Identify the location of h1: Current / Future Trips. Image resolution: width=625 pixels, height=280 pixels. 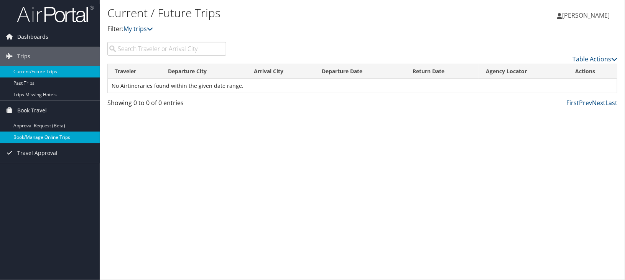
(277, 13).